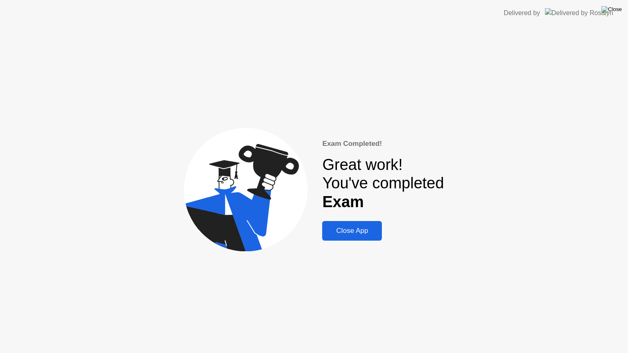  Describe the element at coordinates (352, 231) in the screenshot. I see `div: Close App` at that location.